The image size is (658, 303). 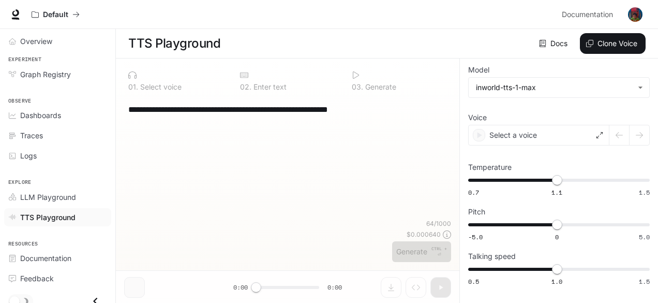 What do you see at coordinates (492, 256) in the screenshot?
I see `p: Talking speed` at bounding box center [492, 256].